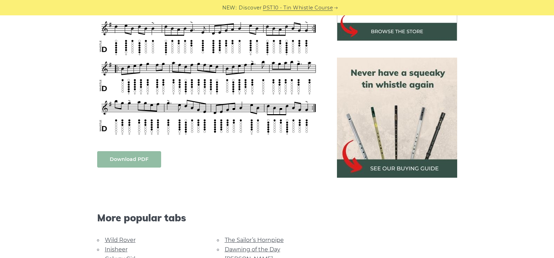 The height and width of the screenshot is (258, 554). What do you see at coordinates (250, 8) in the screenshot?
I see `span: Discover` at bounding box center [250, 8].